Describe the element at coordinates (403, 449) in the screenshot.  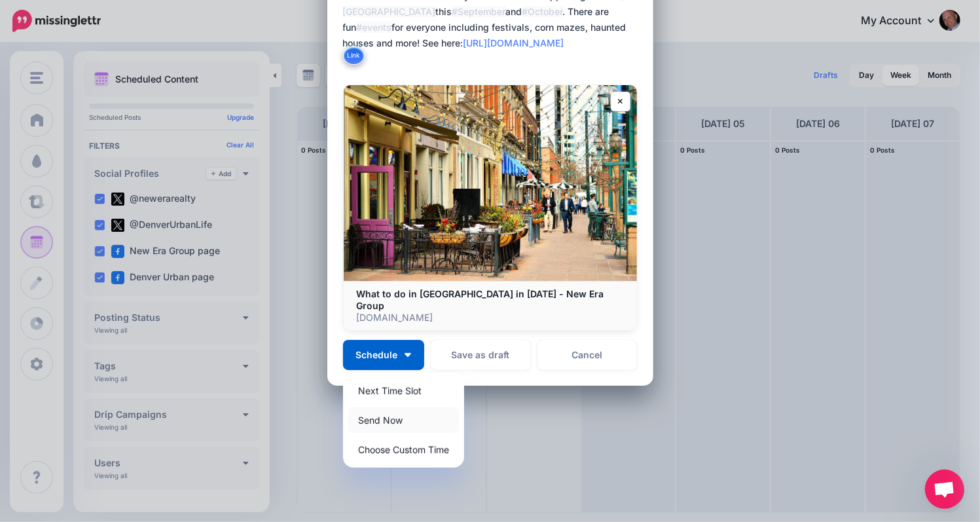
I see `a: Choose Custom Time` at that location.